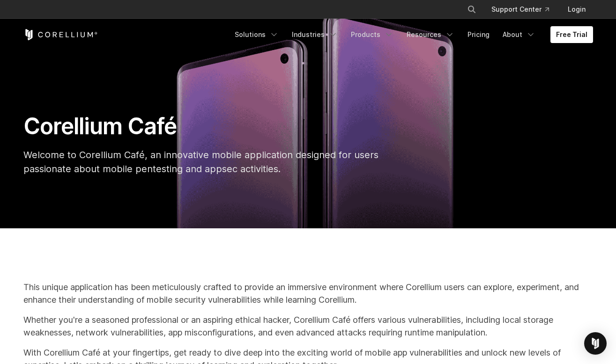 This screenshot has height=364, width=616. Describe the element at coordinates (256, 34) in the screenshot. I see `a: Solutions` at that location.